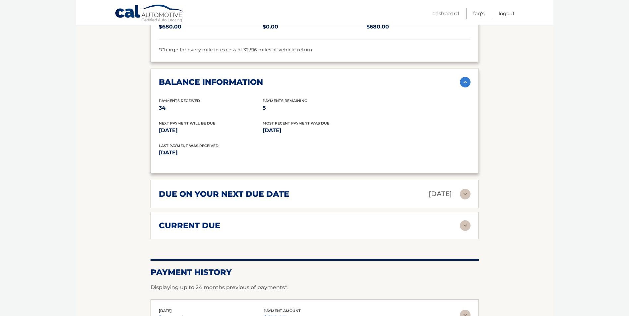 The image size is (629, 316). Describe the element at coordinates (285, 101) in the screenshot. I see `span: Payments Remaining` at that location.